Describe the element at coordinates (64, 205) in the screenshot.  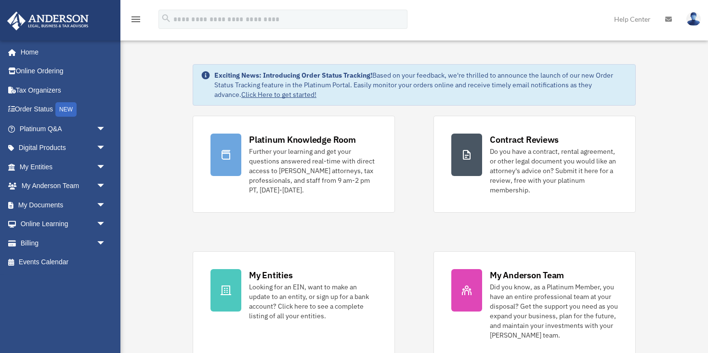
I see `a: My Documentsarrow_drop_down` at that location.